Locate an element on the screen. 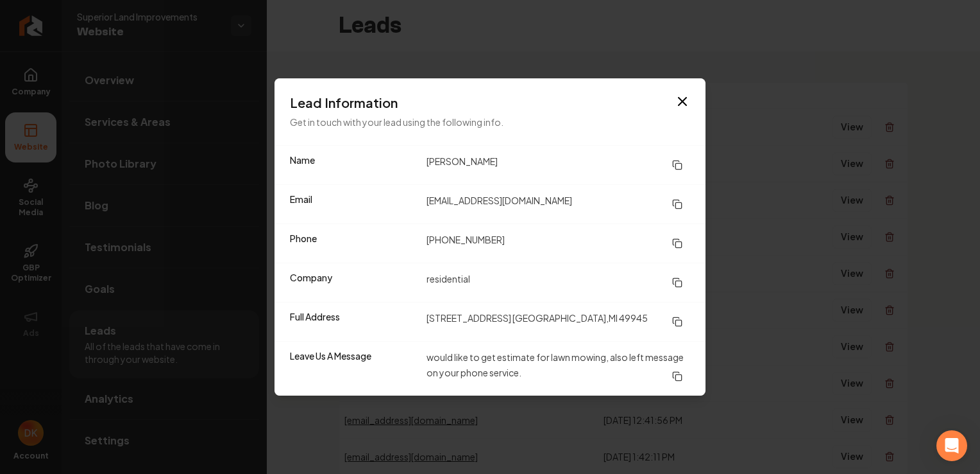 This screenshot has width=980, height=474. p: Get in touch with your lead using the following info. is located at coordinates (490, 122).